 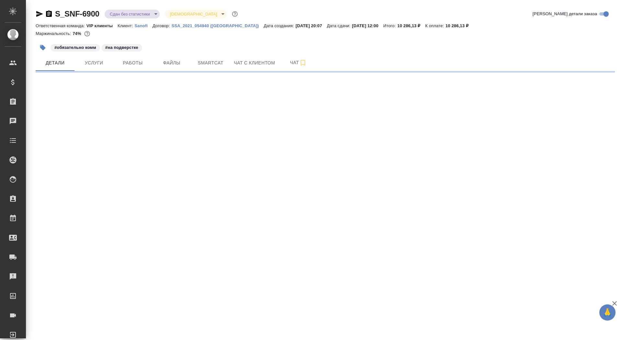 What do you see at coordinates (339, 26) in the screenshot?
I see `p: Дата сдачи:` at bounding box center [339, 26].